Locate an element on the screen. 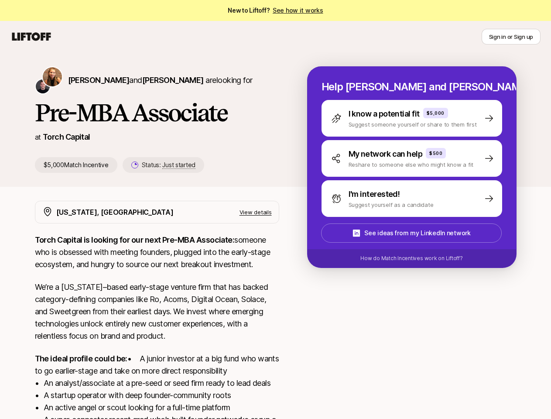 Image resolution: width=551 pixels, height=419 pixels. a: See how it works is located at coordinates (298, 10).